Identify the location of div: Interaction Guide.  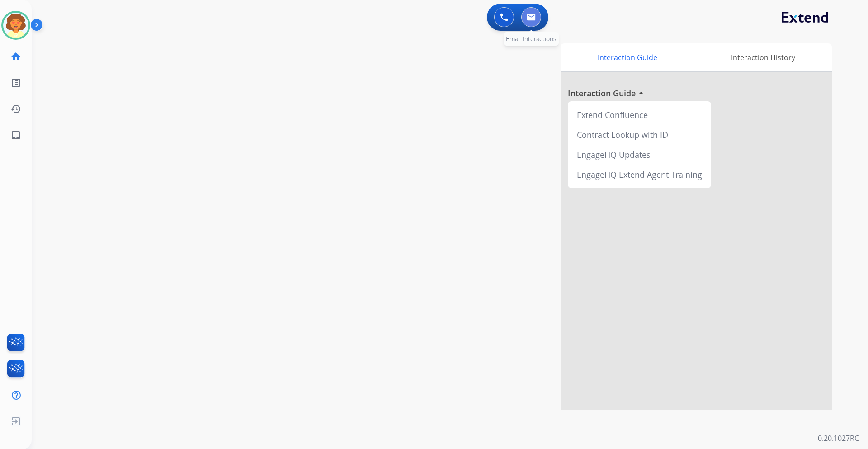
(627, 58).